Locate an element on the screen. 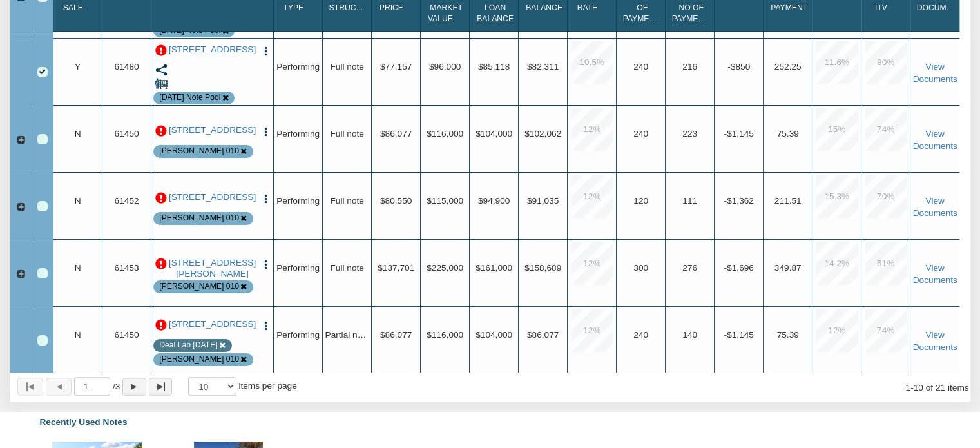 The image size is (980, 448). span: $96,000 is located at coordinates (445, 66).